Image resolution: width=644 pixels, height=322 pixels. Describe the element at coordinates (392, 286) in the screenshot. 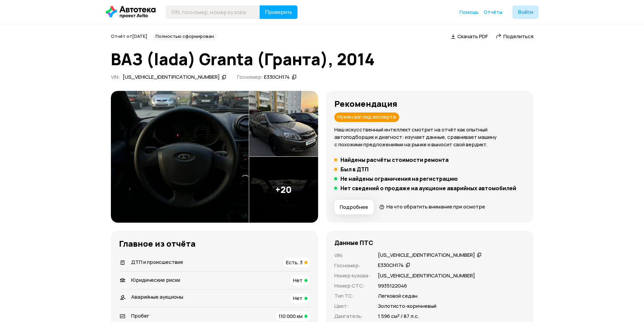

I see `p: 9935122046` at that location.